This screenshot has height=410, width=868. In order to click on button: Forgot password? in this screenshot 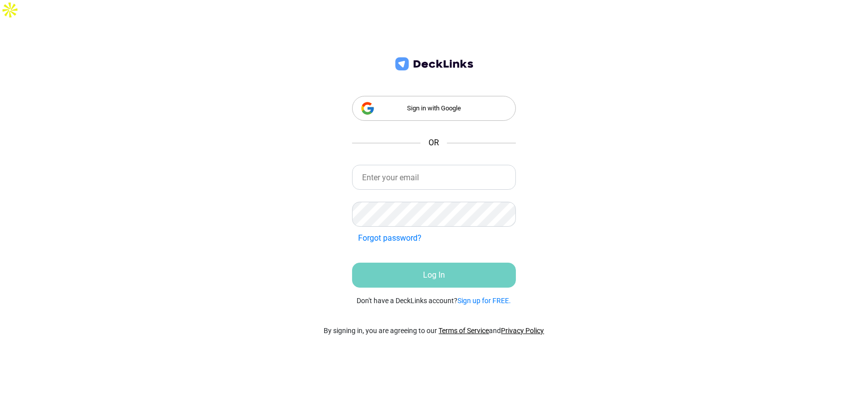, I will do `click(390, 239)`.